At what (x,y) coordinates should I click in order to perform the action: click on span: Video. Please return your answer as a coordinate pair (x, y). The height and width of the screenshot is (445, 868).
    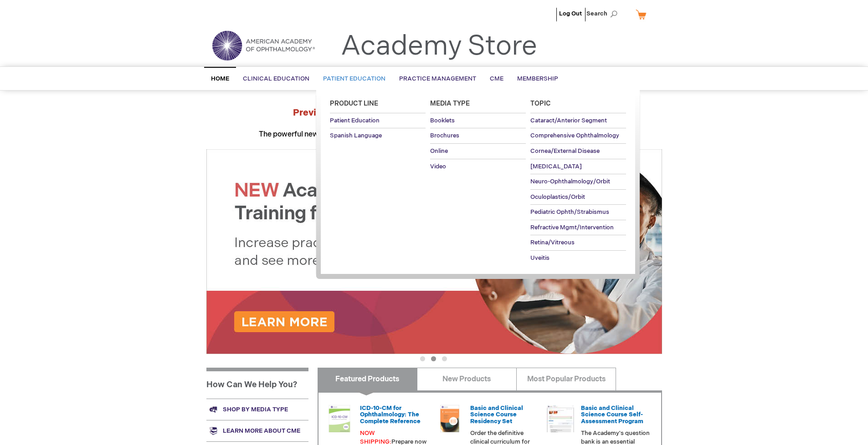
    Looking at the image, I should click on (438, 167).